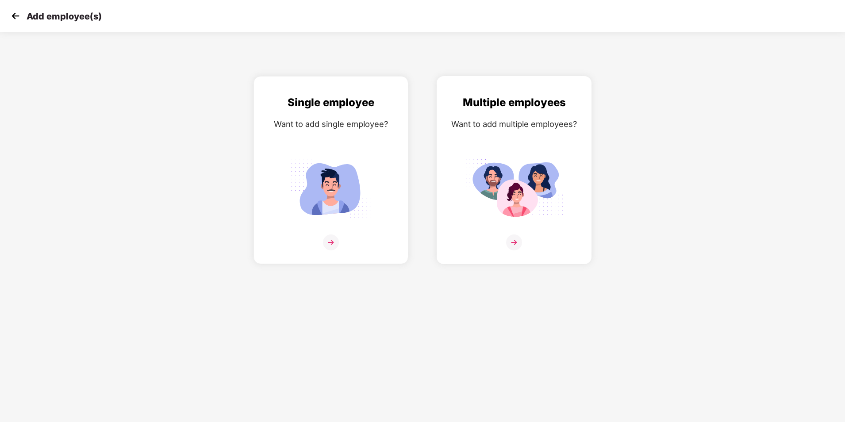 This screenshot has height=422, width=845. I want to click on div: Want to add single employee?, so click(331, 124).